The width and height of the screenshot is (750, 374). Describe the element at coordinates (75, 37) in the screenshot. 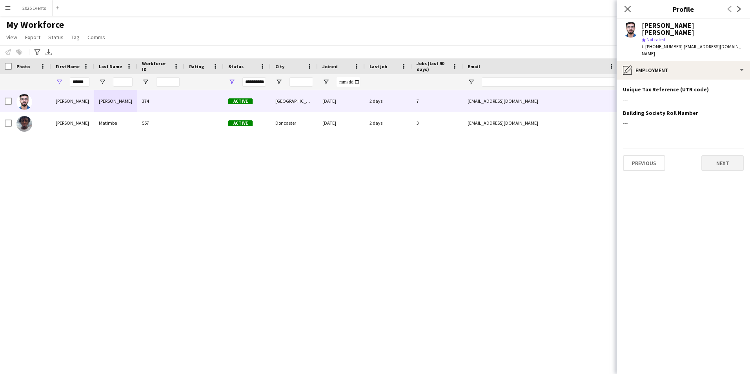

I see `span: Tag` at that location.